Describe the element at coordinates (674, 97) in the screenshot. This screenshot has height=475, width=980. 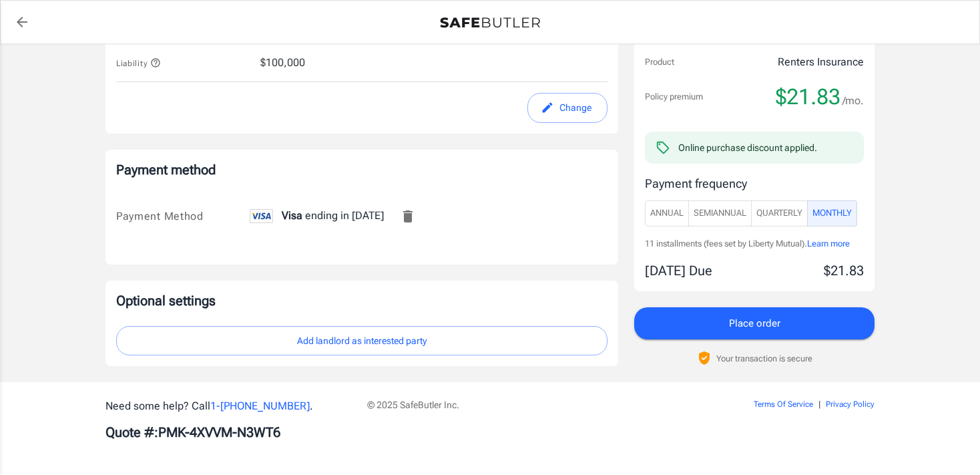
I see `p: Policy premium` at that location.